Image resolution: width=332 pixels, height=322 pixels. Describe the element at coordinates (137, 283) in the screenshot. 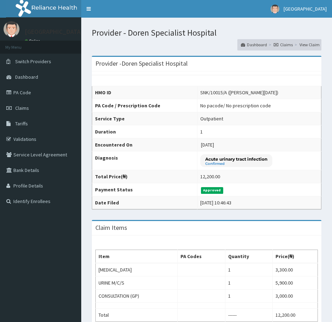

I see `td: URINE M/C/S` at that location.